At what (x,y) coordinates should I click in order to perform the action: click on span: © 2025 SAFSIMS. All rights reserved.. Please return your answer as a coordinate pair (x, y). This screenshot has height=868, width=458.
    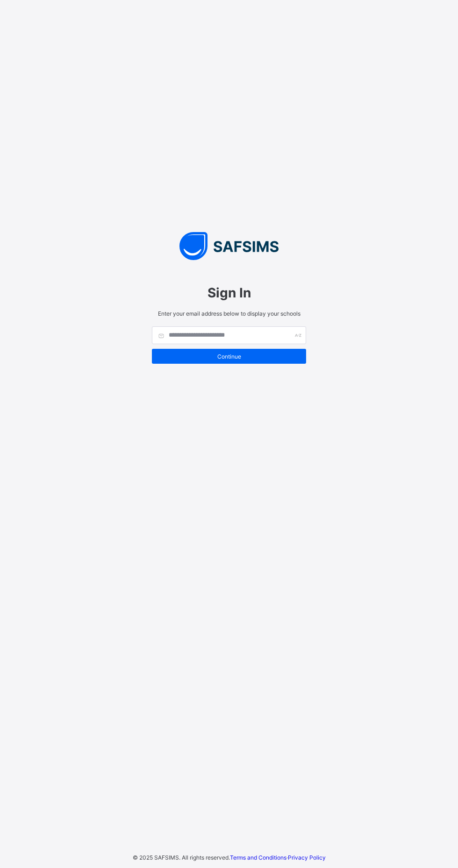
    Looking at the image, I should click on (181, 857).